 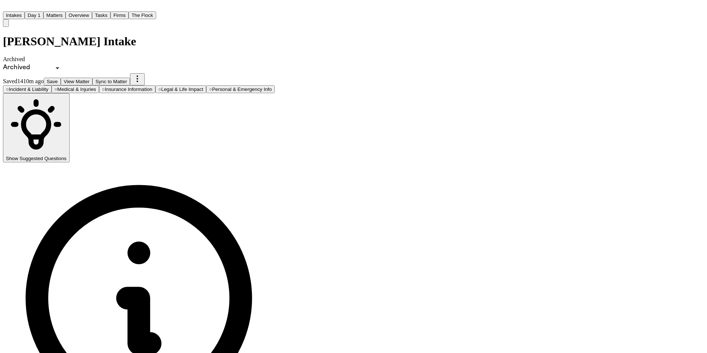 I want to click on button: Sync to Matter, so click(x=111, y=81).